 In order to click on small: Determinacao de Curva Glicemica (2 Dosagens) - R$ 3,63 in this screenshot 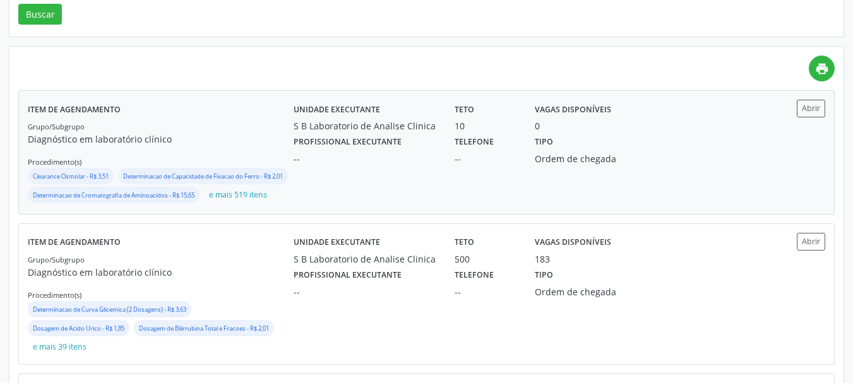, I will do `click(109, 309)`.